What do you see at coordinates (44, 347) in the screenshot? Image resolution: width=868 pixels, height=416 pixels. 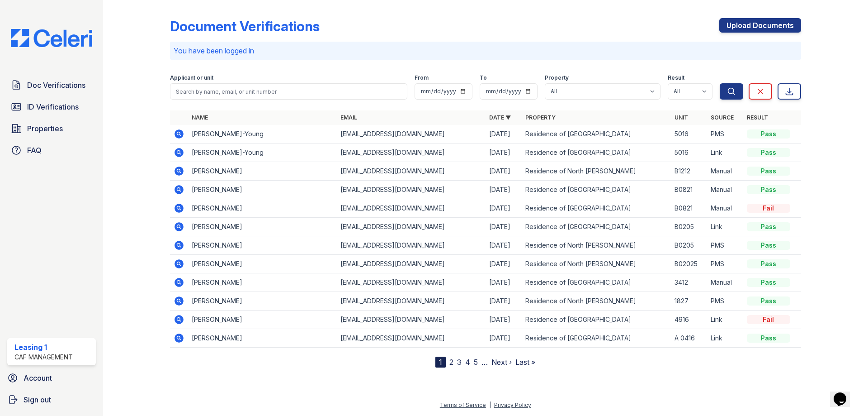 I see `div: Leasing 1` at bounding box center [44, 347].